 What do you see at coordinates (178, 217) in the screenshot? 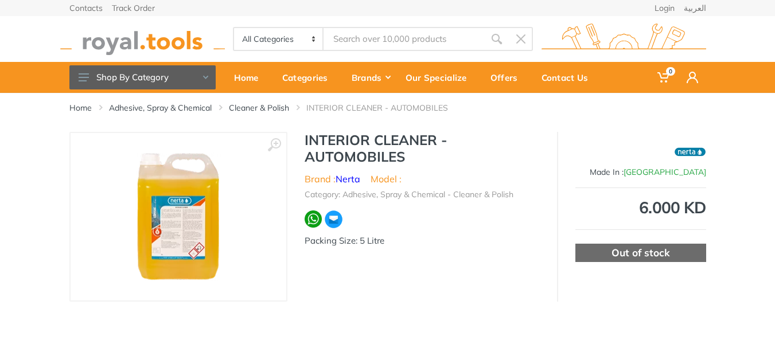
I see `img: Royal Tools - INTERIOR CLEANER - AUTOMOBILES` at bounding box center [178, 217].